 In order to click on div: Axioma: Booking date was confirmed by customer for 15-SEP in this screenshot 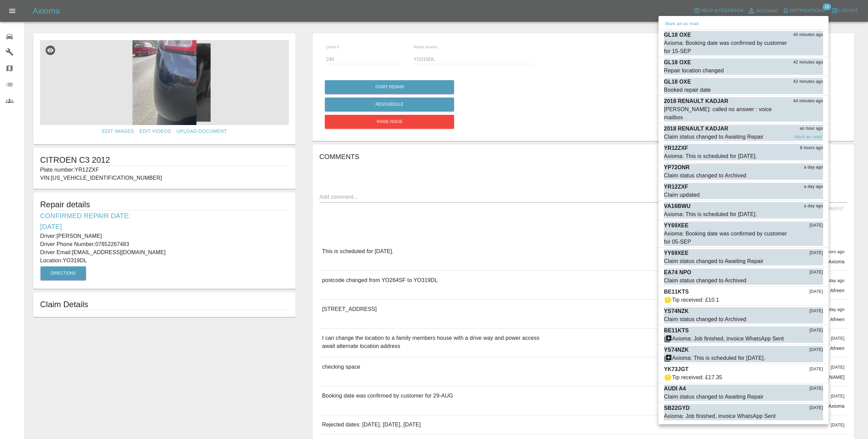, I will do `click(726, 47)`.